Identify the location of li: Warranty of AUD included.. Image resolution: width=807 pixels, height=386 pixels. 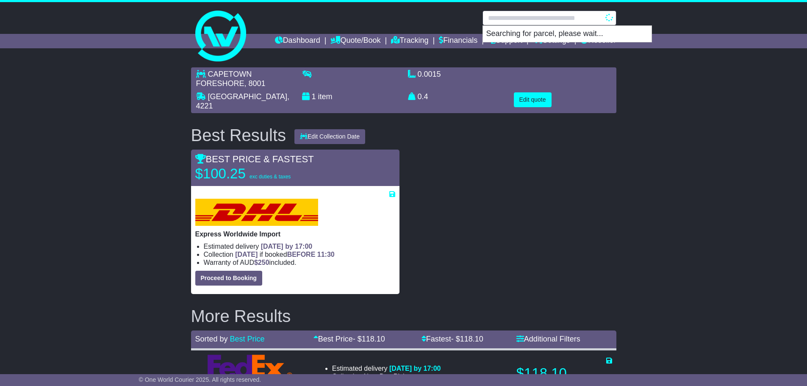
(299, 262).